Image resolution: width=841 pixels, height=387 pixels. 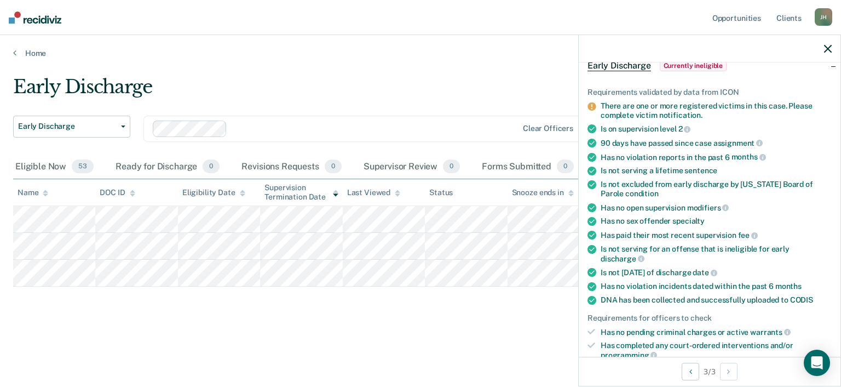 I want to click on div: DNA has been collected and successfully uploaded to, so click(x=716, y=300).